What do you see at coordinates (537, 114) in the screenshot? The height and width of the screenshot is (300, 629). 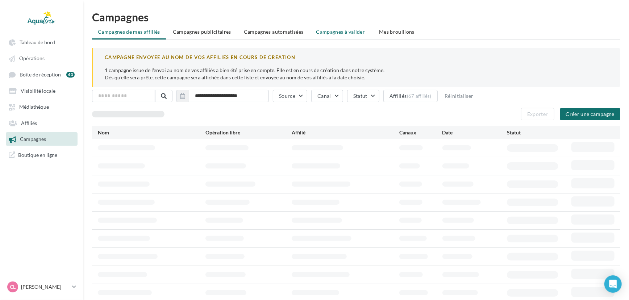 I see `button: Exporter` at bounding box center [537, 114].